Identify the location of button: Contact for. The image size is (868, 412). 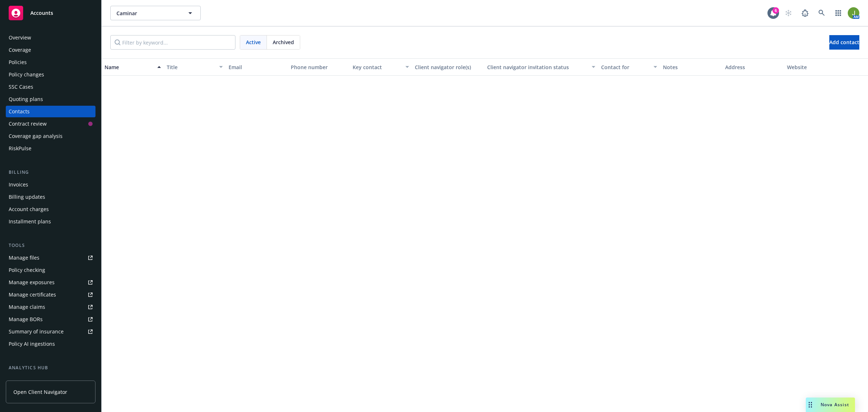
(629, 67).